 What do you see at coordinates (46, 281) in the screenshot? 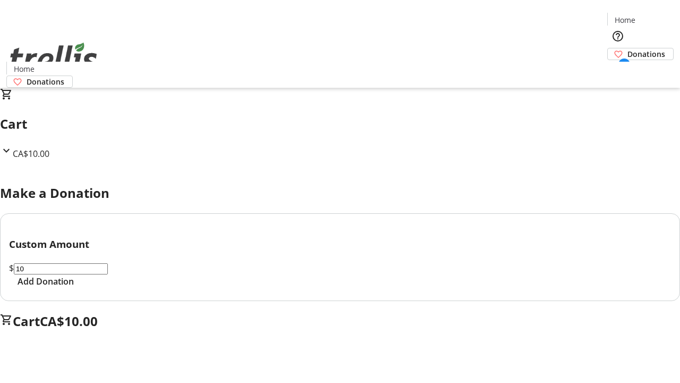
I see `button: Add Donation` at bounding box center [46, 281].